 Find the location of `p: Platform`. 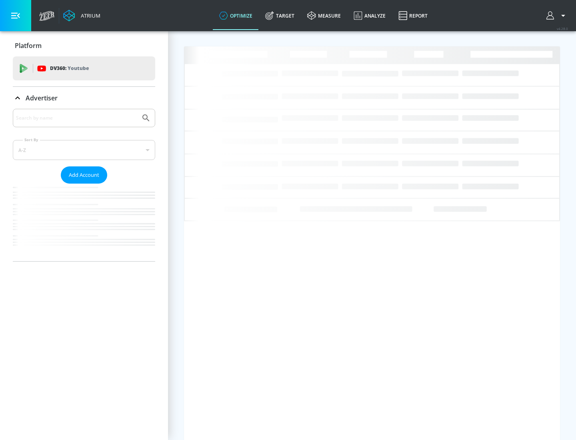

p: Platform is located at coordinates (28, 46).